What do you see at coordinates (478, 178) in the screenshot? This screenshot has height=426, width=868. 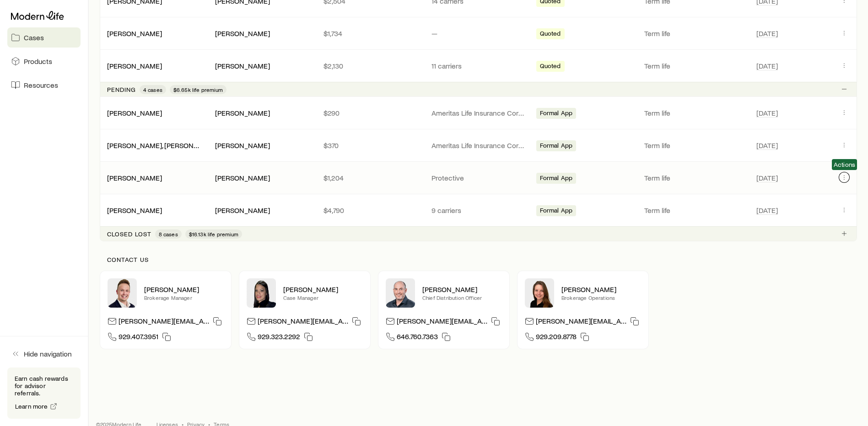 I see `p: Protective` at bounding box center [478, 178].